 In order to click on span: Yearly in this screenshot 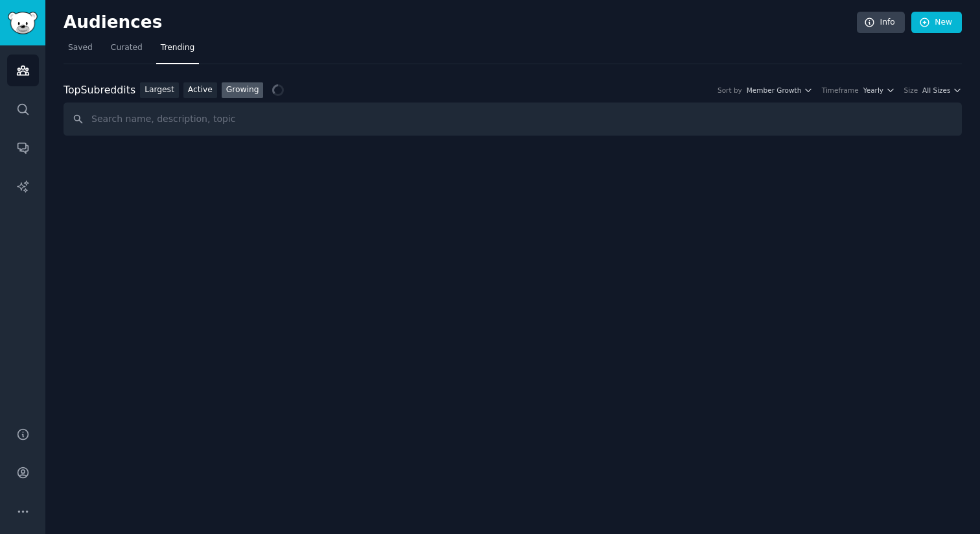, I will do `click(873, 90)`.